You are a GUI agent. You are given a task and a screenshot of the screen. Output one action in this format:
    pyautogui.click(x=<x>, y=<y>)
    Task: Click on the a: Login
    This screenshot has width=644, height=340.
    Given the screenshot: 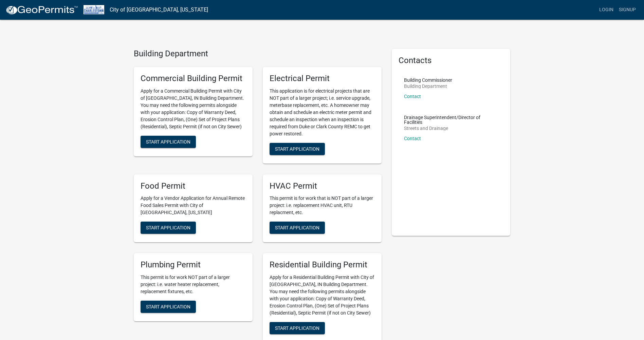 What is the action you would take?
    pyautogui.click(x=606, y=10)
    